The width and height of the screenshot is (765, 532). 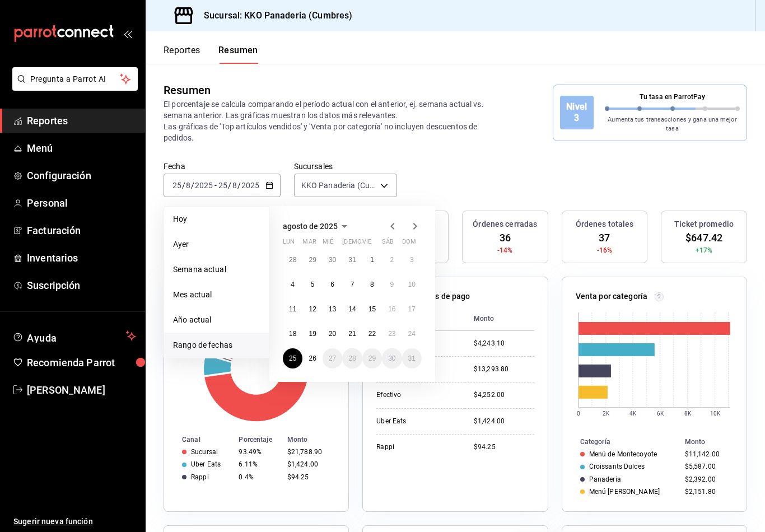 What do you see at coordinates (392, 260) in the screenshot?
I see `abbr: 2 de agosto de 2025` at bounding box center [392, 260].